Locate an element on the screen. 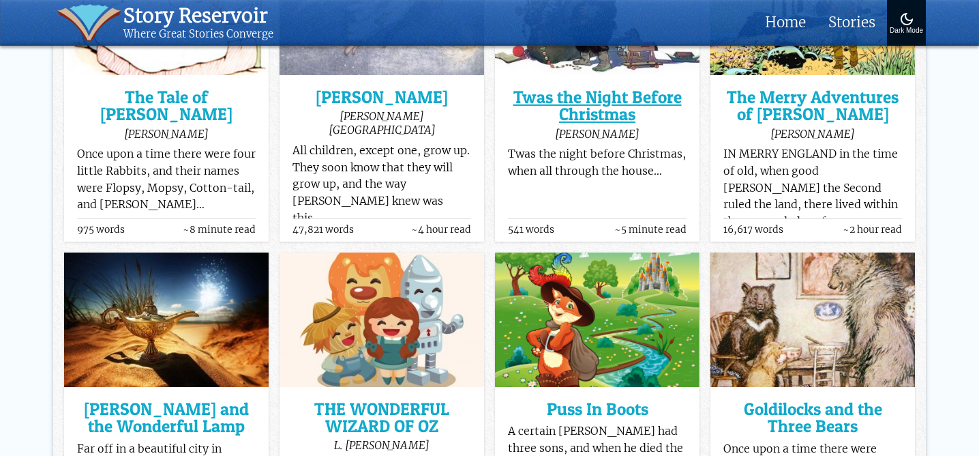 This screenshot has height=456, width=979. span: 541 words is located at coordinates (531, 229).